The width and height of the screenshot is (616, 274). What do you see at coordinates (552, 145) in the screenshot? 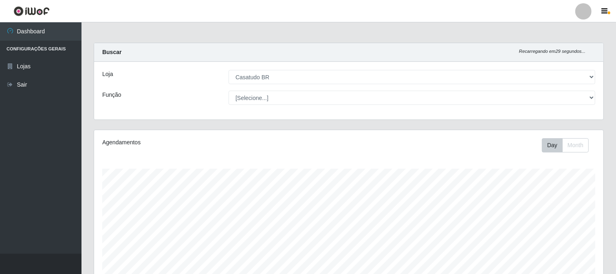
I see `button: Day` at bounding box center [552, 145].